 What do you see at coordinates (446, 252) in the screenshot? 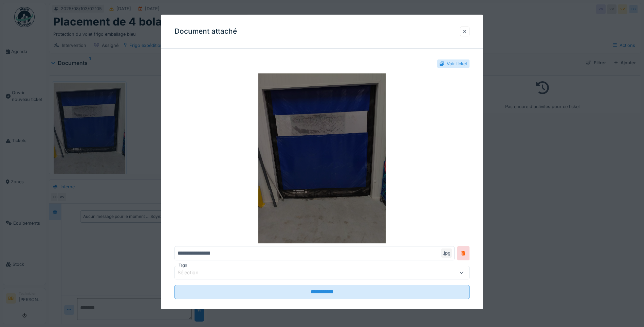
I see `div: .jpg` at bounding box center [446, 252].